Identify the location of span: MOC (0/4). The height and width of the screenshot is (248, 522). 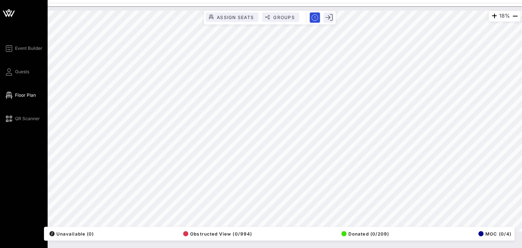
(495, 234).